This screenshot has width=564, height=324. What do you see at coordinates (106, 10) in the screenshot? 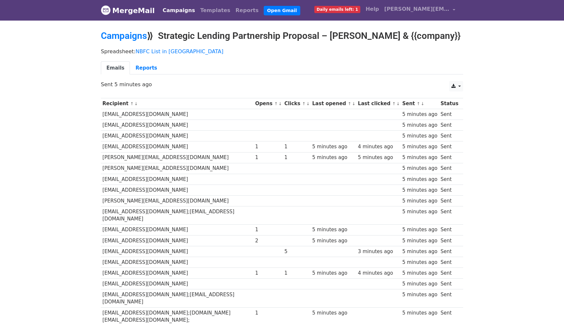
I see `img: MergeMail logo` at bounding box center [106, 10].